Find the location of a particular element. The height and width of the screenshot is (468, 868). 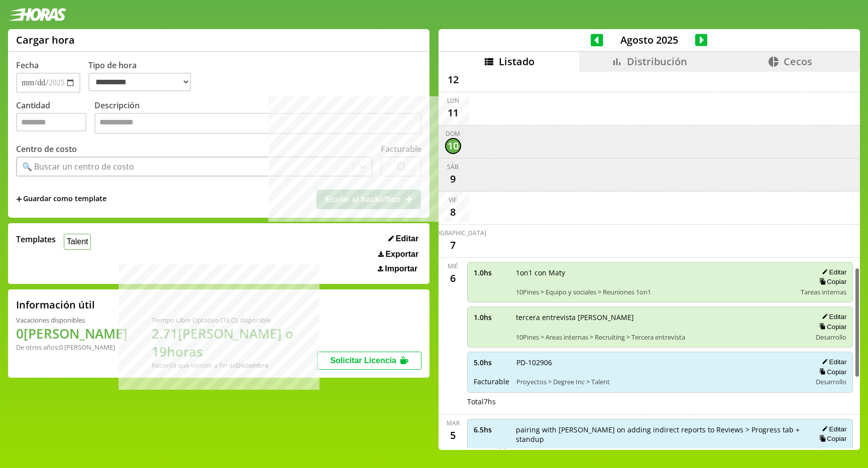

label: Tipo de hora is located at coordinates (143, 76).